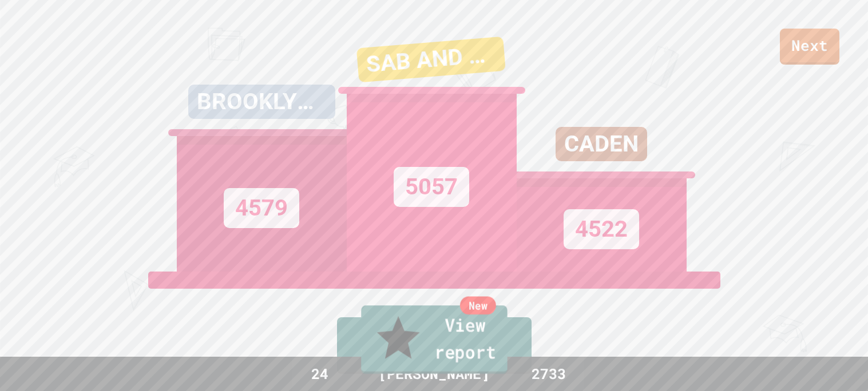 This screenshot has height=391, width=868. What do you see at coordinates (601, 229) in the screenshot?
I see `div: 4522` at bounding box center [601, 229].